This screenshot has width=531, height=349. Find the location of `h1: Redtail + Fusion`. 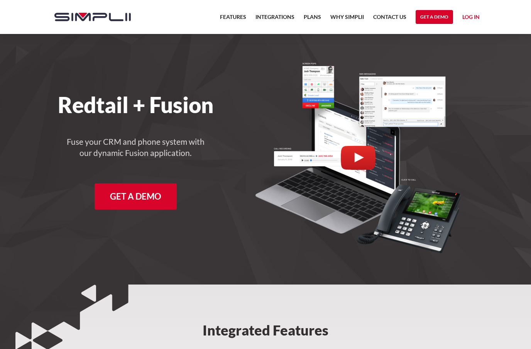

h1: Redtail + Fusion is located at coordinates (135, 105).